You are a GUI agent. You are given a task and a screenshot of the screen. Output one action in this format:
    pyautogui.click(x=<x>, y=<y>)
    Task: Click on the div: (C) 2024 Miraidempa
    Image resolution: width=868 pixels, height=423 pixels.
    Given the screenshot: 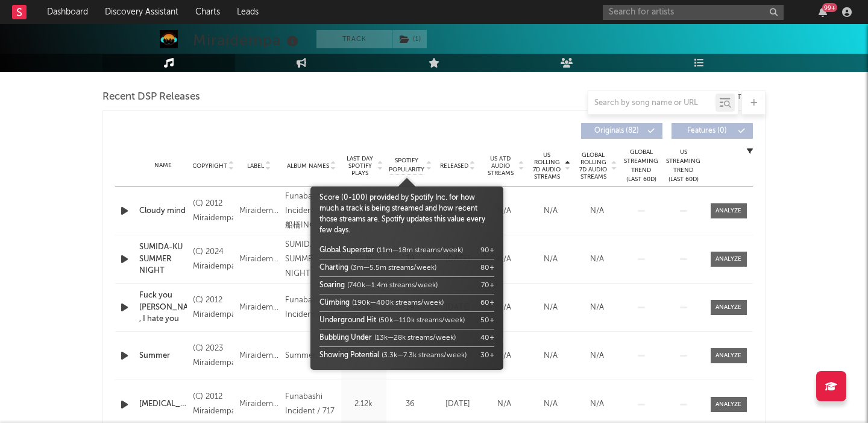 What is the action you would take?
    pyautogui.click(x=213, y=259)
    